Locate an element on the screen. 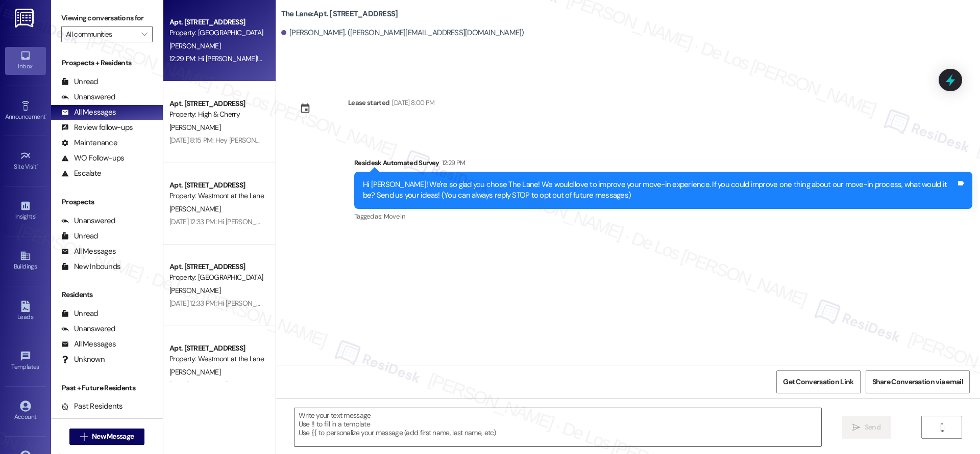  button: Get Conversation Link is located at coordinates (818, 382).